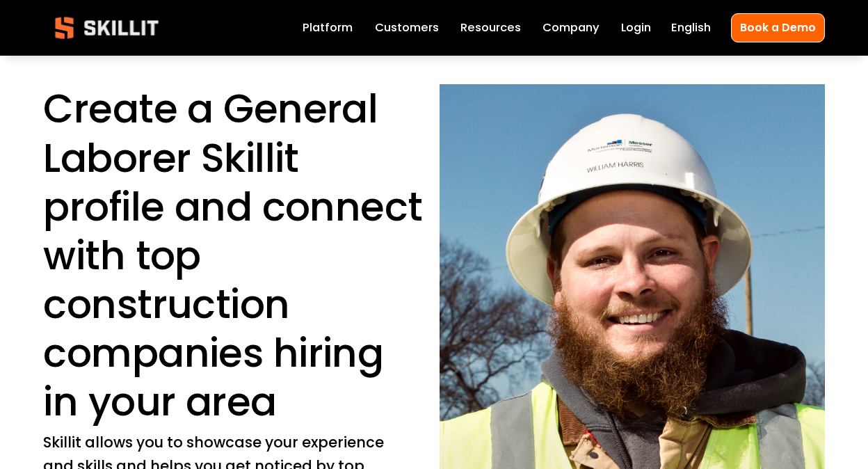 The image size is (868, 469). I want to click on h1: Create a General Laborer Skillit profile and connect with top construction companies hiring in yo..., so click(235, 254).